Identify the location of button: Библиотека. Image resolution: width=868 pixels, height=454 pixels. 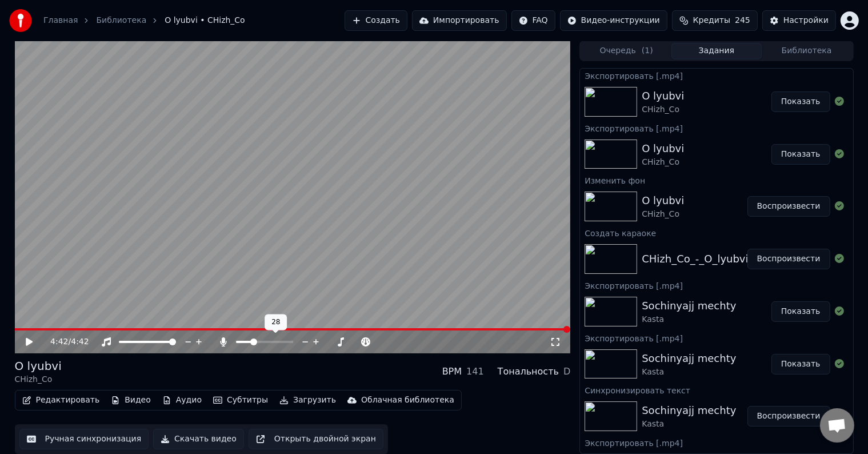
(807, 51).